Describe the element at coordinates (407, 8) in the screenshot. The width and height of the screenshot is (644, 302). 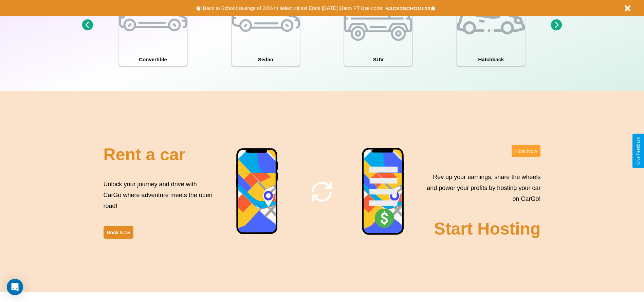
I see `b: BACK2SCHOOL20` at that location.